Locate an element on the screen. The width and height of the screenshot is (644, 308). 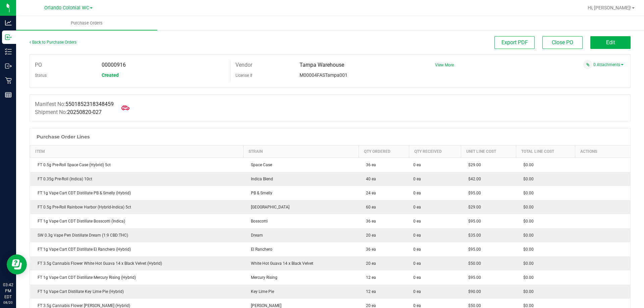
div: FT 1g Vape Cart CDT Distillate PB & Smelly (Hybrid) is located at coordinates (137, 193).